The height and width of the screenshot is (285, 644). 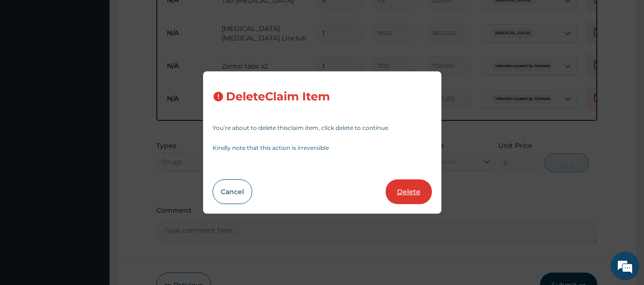 I want to click on p: You’re about to delete this claim item , click delete to continue., so click(x=322, y=128).